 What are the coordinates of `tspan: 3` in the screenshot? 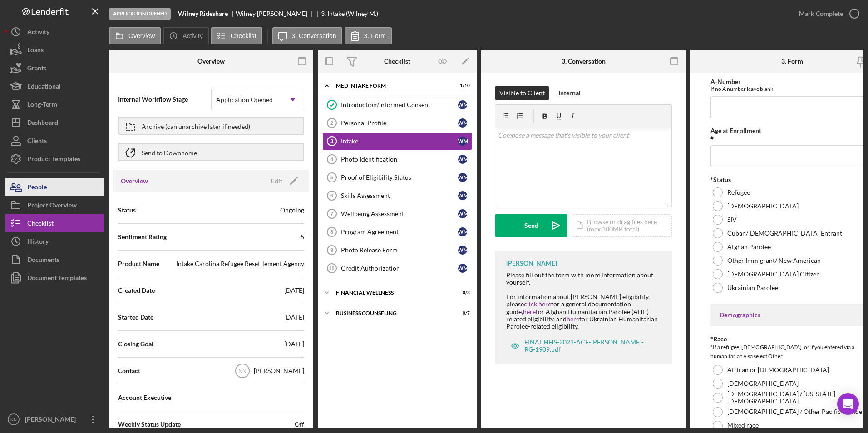 It's located at (332, 141).